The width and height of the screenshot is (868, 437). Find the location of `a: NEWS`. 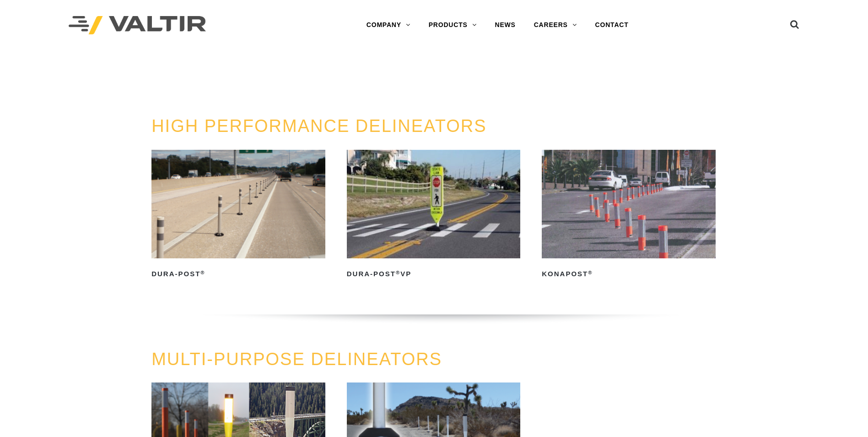

a: NEWS is located at coordinates (505, 25).